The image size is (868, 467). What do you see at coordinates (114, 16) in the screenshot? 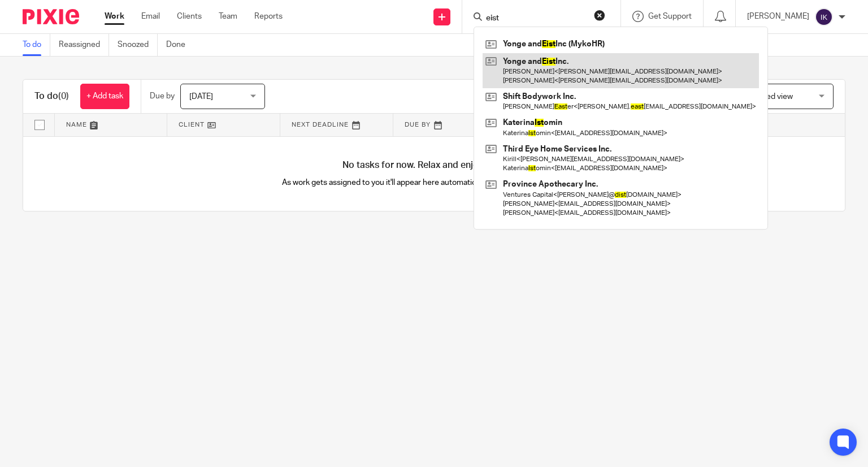
I see `a: Work` at bounding box center [114, 16].